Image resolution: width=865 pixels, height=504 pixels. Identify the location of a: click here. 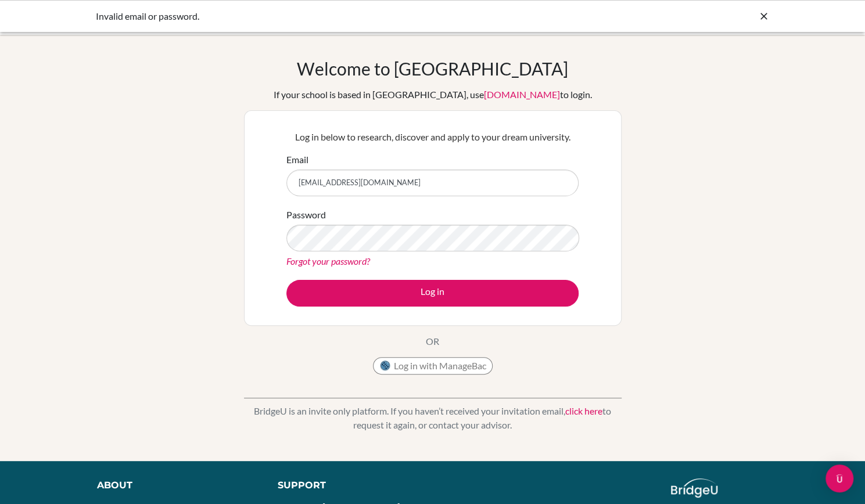
(583, 411).